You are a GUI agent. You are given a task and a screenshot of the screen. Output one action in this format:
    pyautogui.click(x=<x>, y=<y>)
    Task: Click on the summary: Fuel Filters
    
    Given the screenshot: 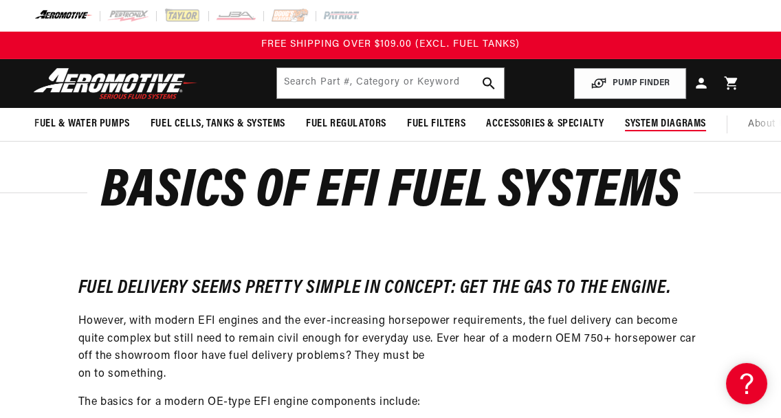 What is the action you would take?
    pyautogui.click(x=436, y=124)
    